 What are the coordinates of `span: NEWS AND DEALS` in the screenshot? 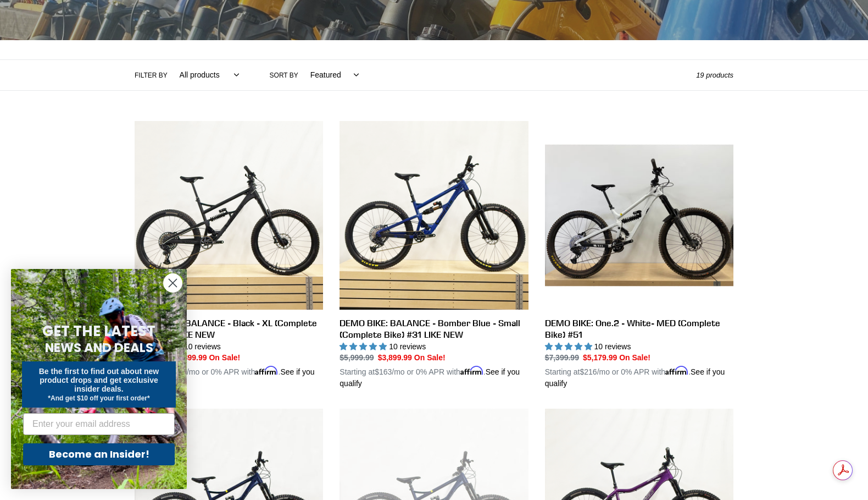 It's located at (99, 347).